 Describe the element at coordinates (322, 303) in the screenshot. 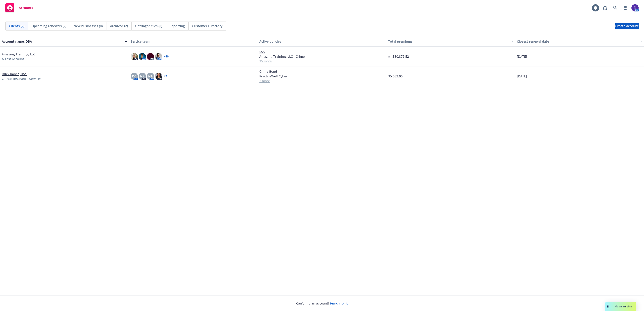

I see `span: Can't find an account?` at that location.